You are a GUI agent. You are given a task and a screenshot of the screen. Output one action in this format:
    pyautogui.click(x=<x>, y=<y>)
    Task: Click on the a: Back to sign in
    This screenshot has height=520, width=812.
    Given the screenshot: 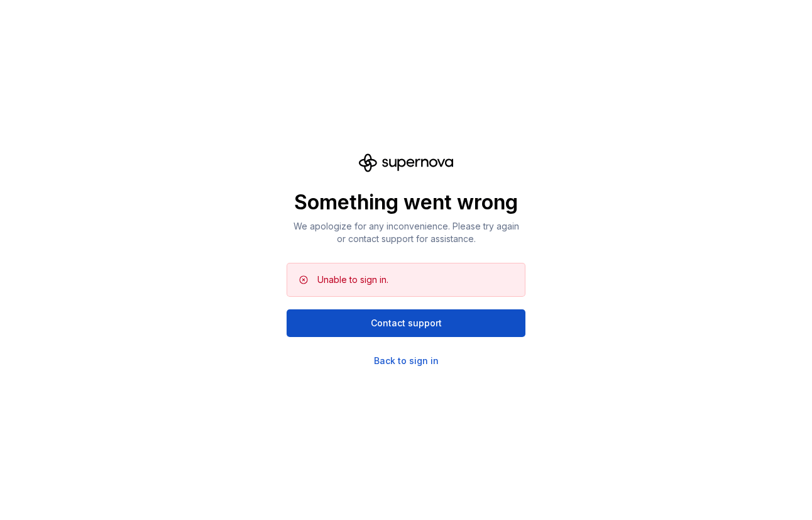 What is the action you would take?
    pyautogui.click(x=406, y=361)
    